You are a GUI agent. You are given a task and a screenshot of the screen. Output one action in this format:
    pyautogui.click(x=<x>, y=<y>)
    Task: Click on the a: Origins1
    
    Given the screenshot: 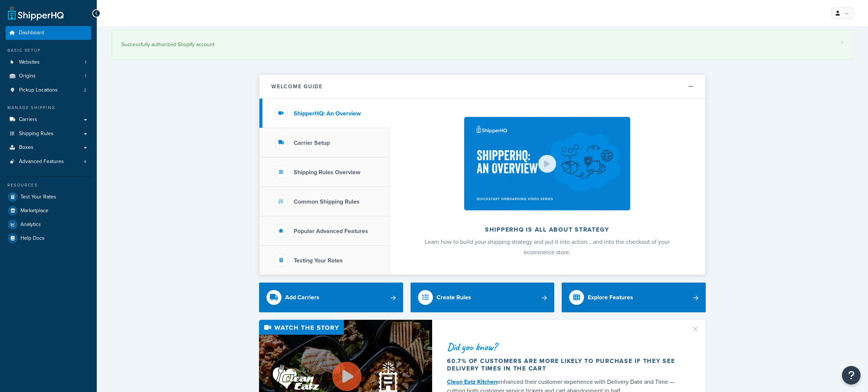 What is the action you would take?
    pyautogui.click(x=48, y=76)
    